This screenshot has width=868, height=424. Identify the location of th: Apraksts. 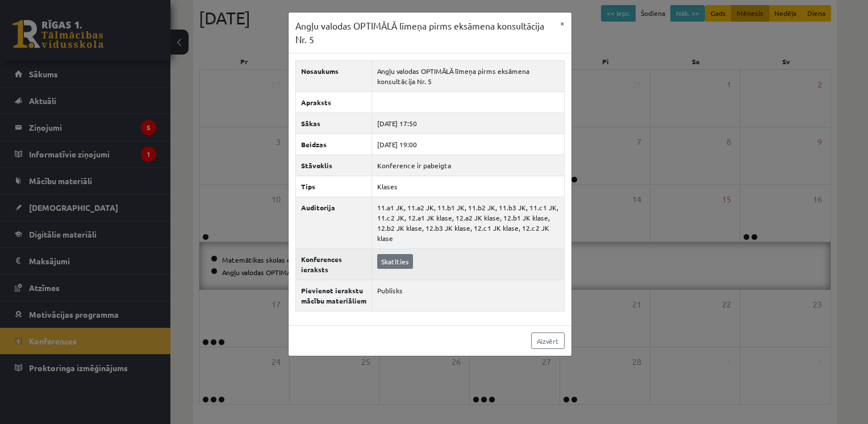
(334, 102).